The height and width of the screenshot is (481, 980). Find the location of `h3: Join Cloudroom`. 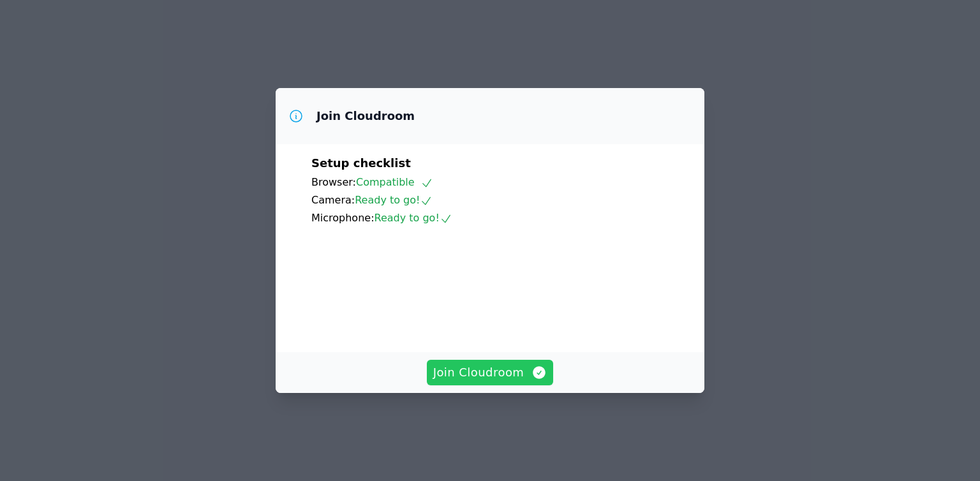

h3: Join Cloudroom is located at coordinates (365, 116).